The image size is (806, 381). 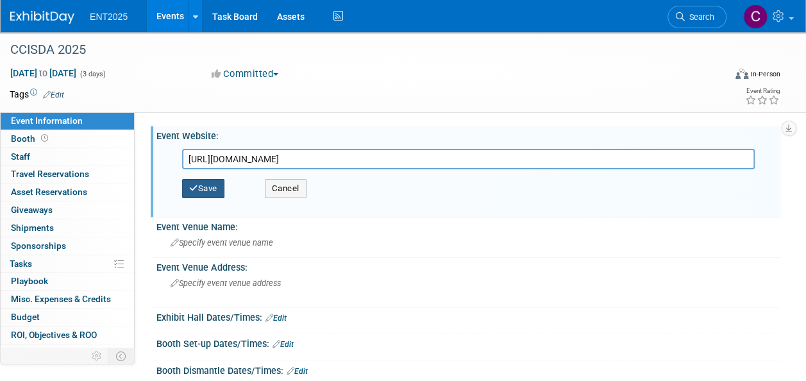 I want to click on a: Giveaways, so click(x=67, y=210).